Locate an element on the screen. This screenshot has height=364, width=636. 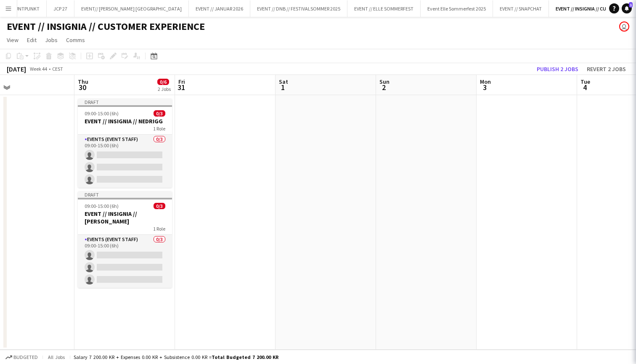
span: Tue is located at coordinates (585, 81).